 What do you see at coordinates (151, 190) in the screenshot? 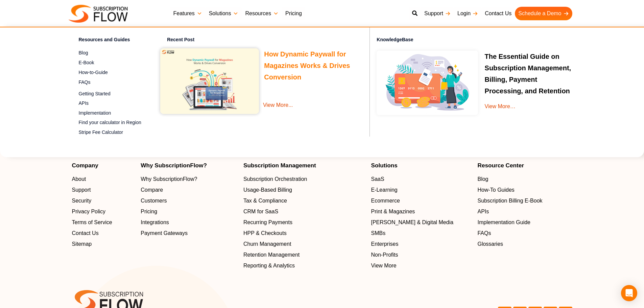
I see `span: Compare` at bounding box center [151, 190].